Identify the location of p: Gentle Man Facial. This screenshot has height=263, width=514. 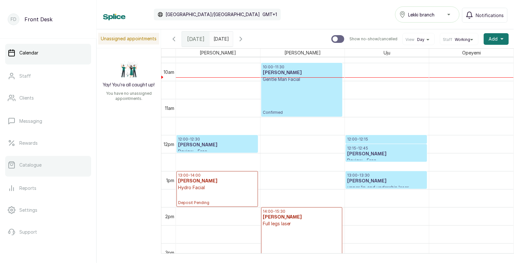
(301, 79).